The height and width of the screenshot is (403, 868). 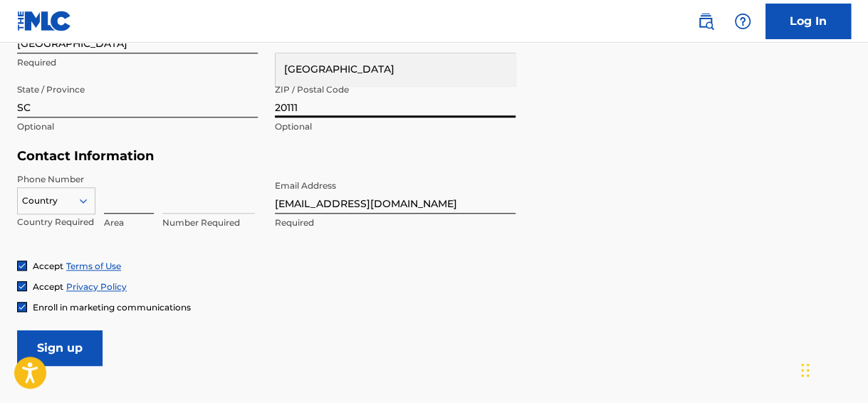 What do you see at coordinates (129, 223) in the screenshot?
I see `p: Area` at bounding box center [129, 223].